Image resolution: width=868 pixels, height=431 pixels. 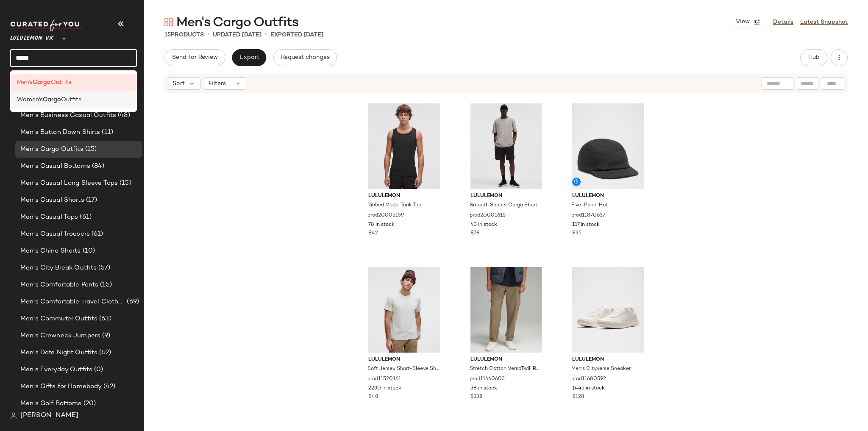 I want to click on span: 2230 in stock, so click(x=385, y=389).